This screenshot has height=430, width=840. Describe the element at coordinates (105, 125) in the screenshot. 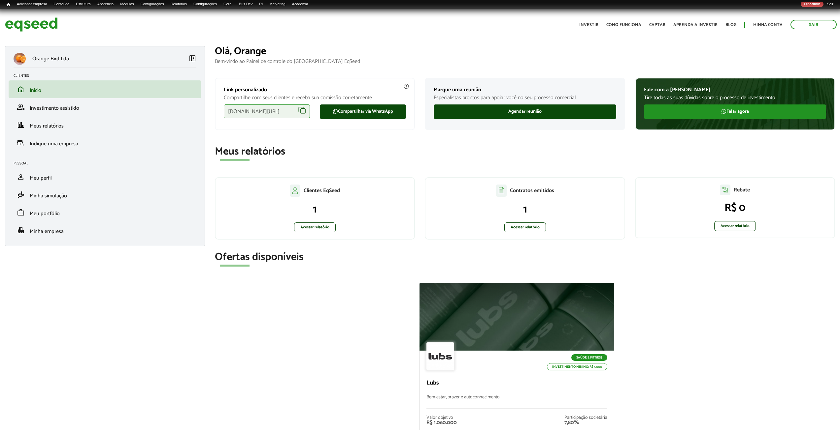

I see `li: Meus relatórios` at that location.